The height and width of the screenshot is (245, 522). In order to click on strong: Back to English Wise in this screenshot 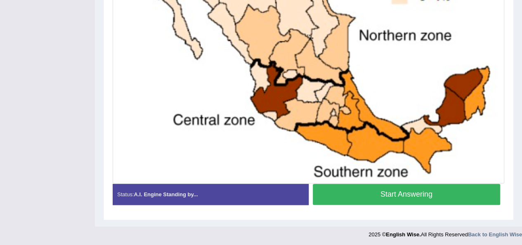, I will do `click(495, 234)`.